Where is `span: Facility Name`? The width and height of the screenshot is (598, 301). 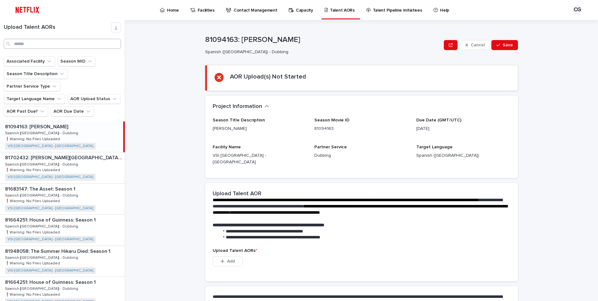 span: Facility Name is located at coordinates (227, 147).